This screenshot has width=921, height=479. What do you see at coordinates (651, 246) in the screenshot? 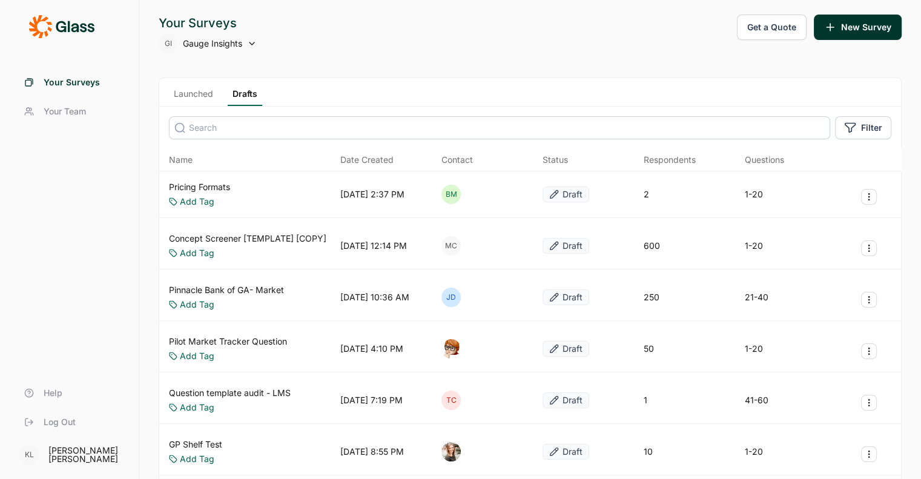
I see `div: 600` at bounding box center [651, 246].